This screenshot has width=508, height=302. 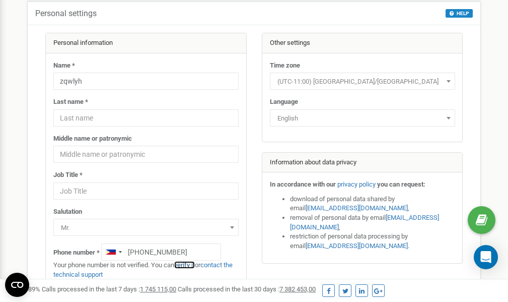 I want to click on a: contact the technical support, so click(x=143, y=269).